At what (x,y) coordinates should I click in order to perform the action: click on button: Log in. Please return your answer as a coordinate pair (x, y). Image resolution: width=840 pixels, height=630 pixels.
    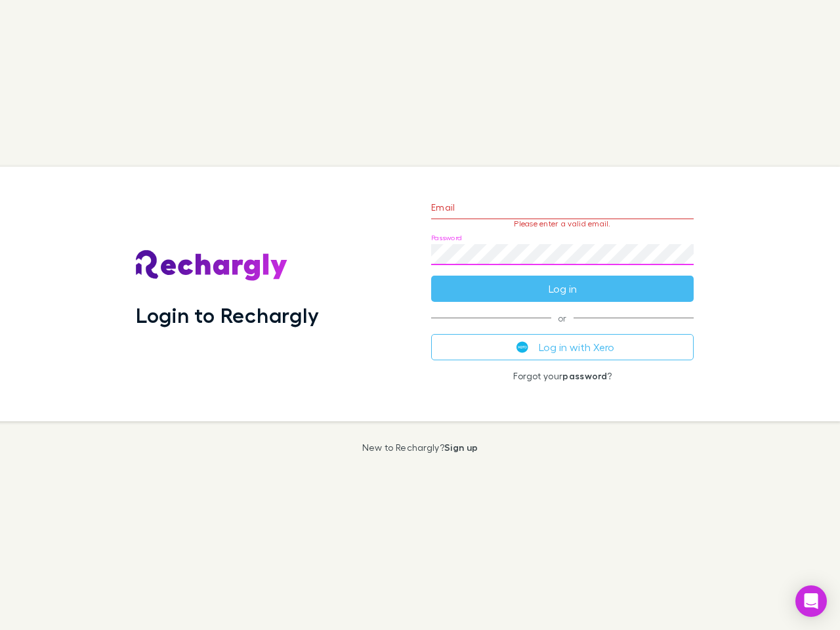
    Looking at the image, I should click on (563, 289).